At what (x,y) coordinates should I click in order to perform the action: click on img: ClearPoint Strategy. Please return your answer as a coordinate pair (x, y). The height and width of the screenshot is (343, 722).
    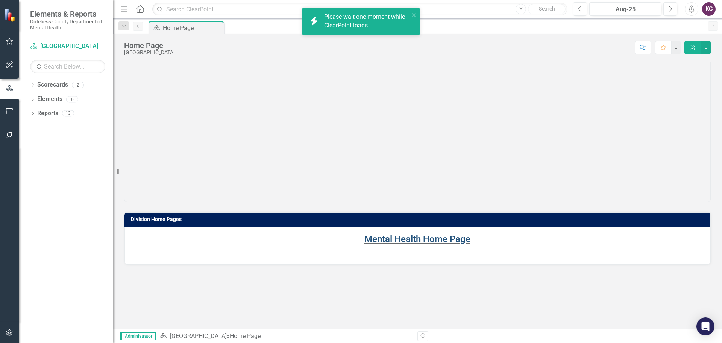
    Looking at the image, I should click on (10, 15).